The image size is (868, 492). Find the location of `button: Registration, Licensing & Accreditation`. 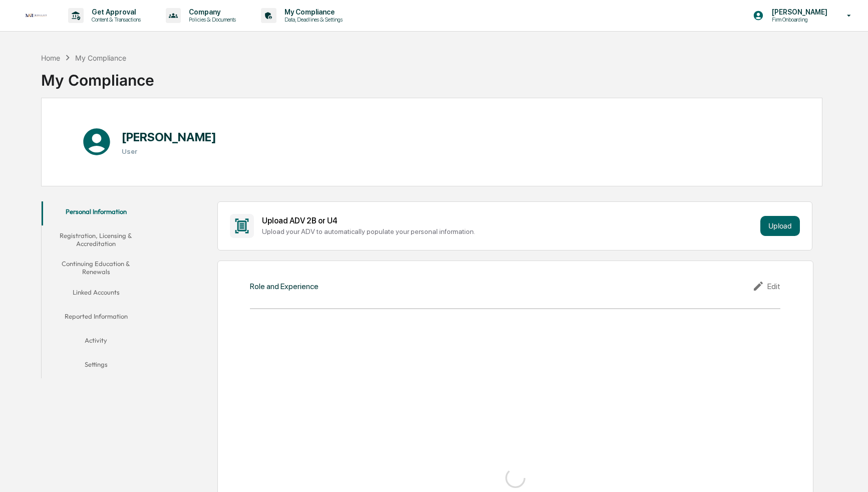

button: Registration, Licensing & Accreditation is located at coordinates (95, 240).